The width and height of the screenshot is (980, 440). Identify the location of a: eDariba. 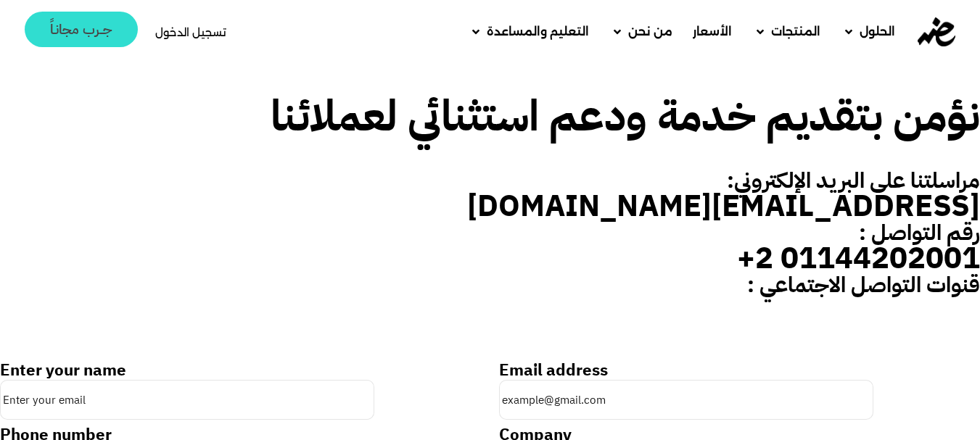
(936, 32).